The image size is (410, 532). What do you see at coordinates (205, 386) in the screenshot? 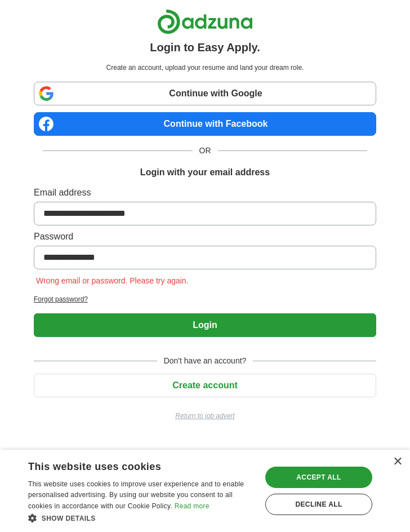
I see `button: Create account` at bounding box center [205, 386].